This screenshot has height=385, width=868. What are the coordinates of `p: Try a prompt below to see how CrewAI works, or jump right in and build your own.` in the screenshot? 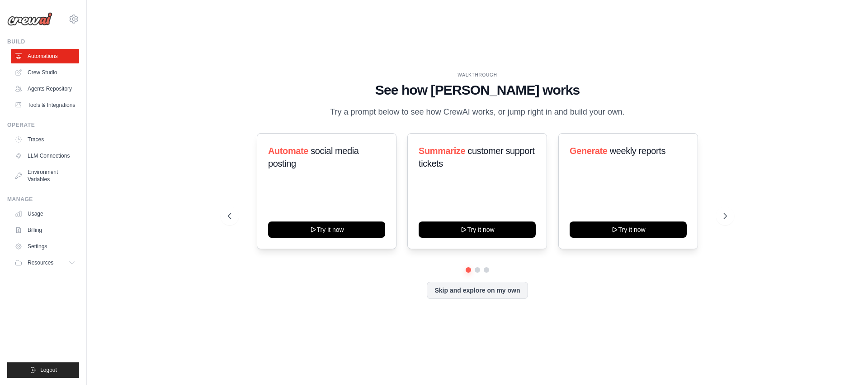 It's located at (478, 112).